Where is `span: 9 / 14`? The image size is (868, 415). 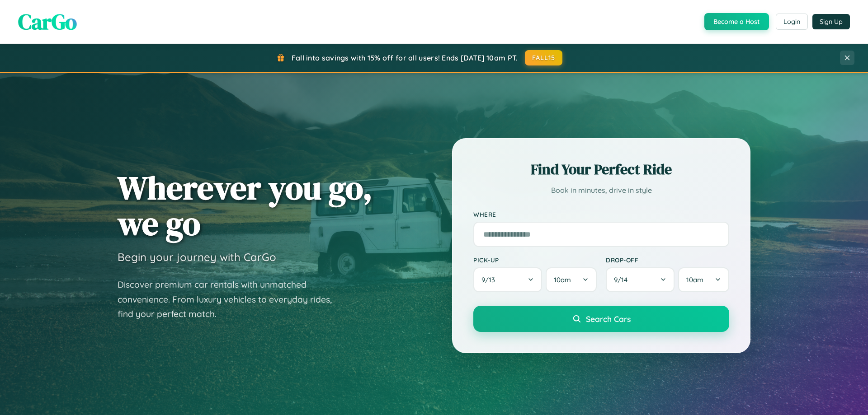 span: 9 / 14 is located at coordinates (623, 280).